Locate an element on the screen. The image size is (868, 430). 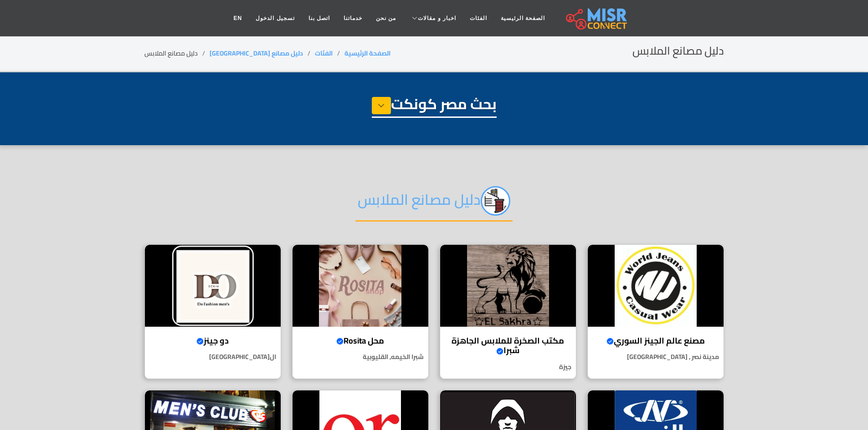
h4: مكتب الصخرة للملابس الجاهزة شبرا is located at coordinates (508, 345).